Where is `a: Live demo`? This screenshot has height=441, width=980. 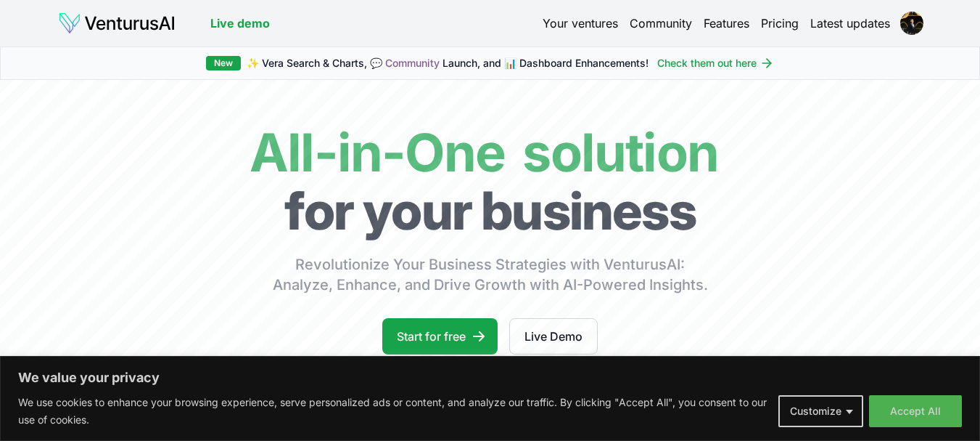 a: Live demo is located at coordinates (240, 23).